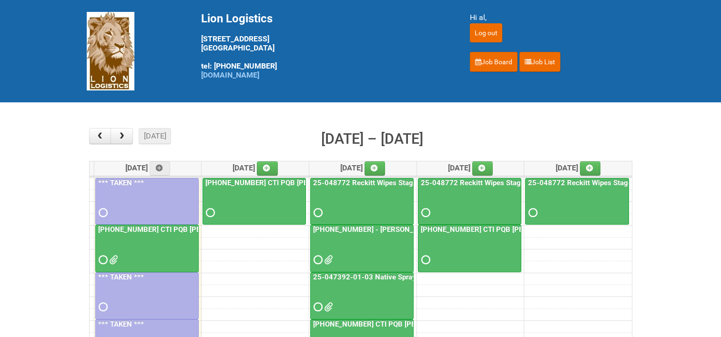 The image size is (721, 337). Describe the element at coordinates (540, 62) in the screenshot. I see `a: Job List` at that location.